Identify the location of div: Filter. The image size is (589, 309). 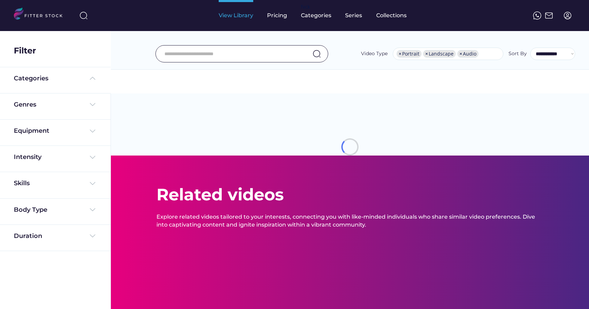
(25, 51).